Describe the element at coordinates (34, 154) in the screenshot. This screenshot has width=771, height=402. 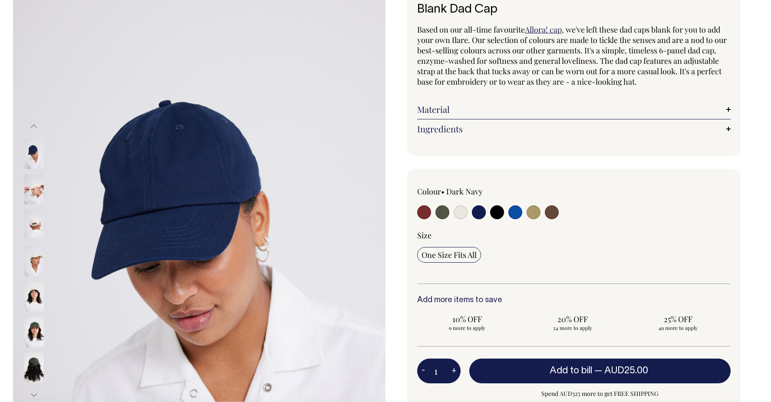
I see `img: dark-navy` at that location.